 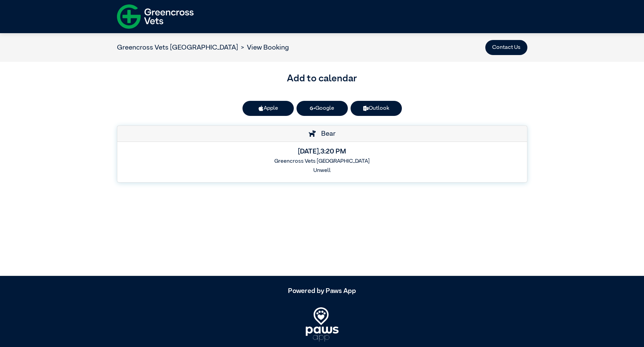 What do you see at coordinates (506, 48) in the screenshot?
I see `button: Contact Us` at bounding box center [506, 48].